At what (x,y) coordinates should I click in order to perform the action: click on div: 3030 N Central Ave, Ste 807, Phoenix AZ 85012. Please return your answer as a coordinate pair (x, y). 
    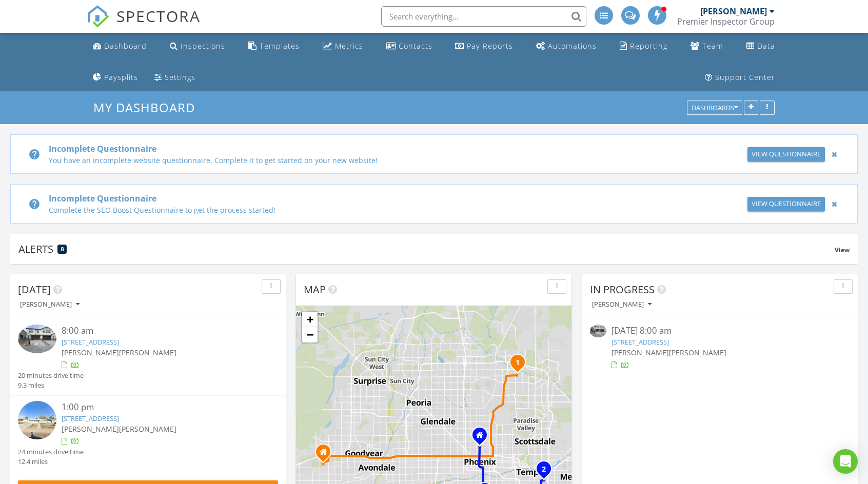
    Looking at the image, I should click on (482, 438).